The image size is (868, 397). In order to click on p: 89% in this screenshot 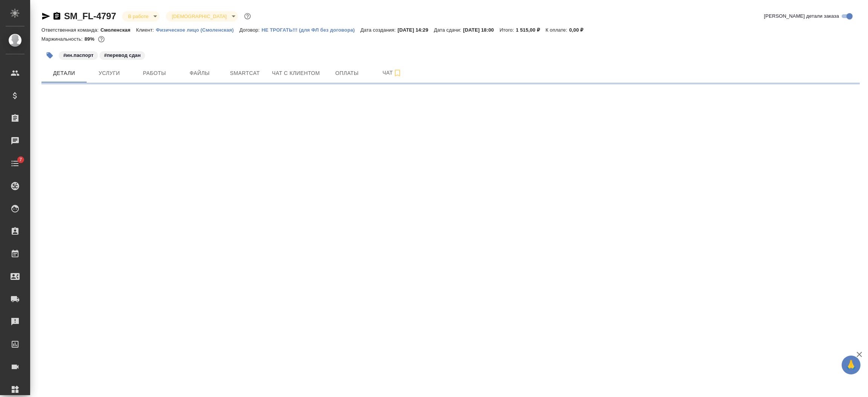, I will do `click(90, 39)`.